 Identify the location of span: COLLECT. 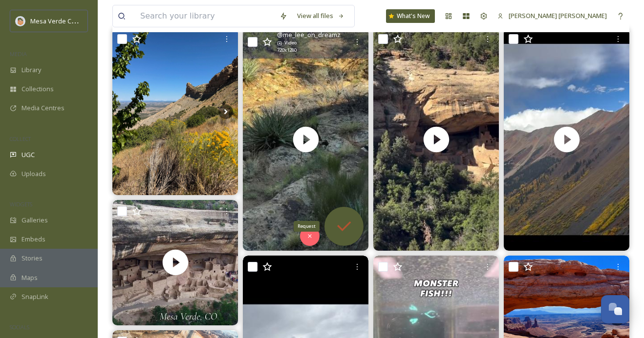
(20, 139).